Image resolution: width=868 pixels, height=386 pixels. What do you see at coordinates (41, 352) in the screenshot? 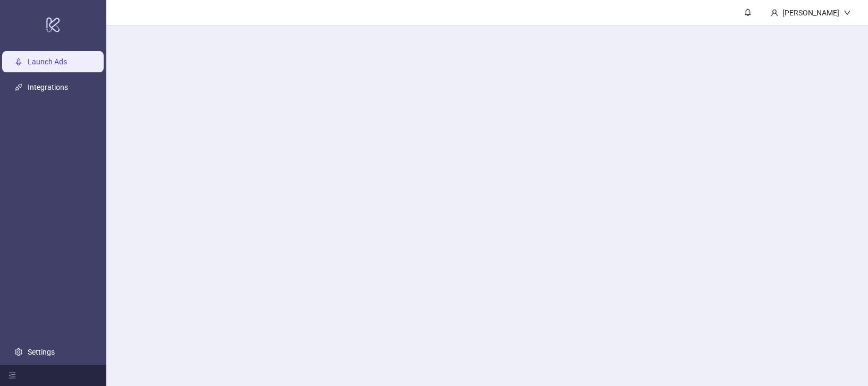
I see `a: Settings` at bounding box center [41, 352].